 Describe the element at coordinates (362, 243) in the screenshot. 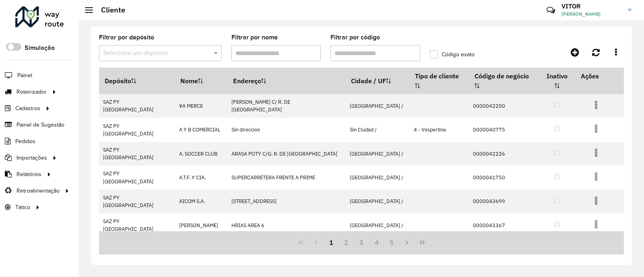

I see `button: 3` at that location.